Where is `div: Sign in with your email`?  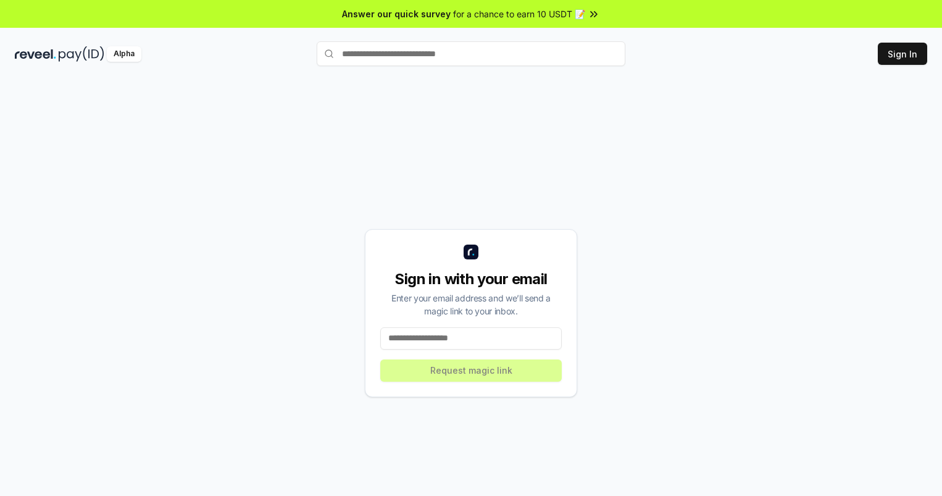
div: Sign in with your email is located at coordinates (471, 279).